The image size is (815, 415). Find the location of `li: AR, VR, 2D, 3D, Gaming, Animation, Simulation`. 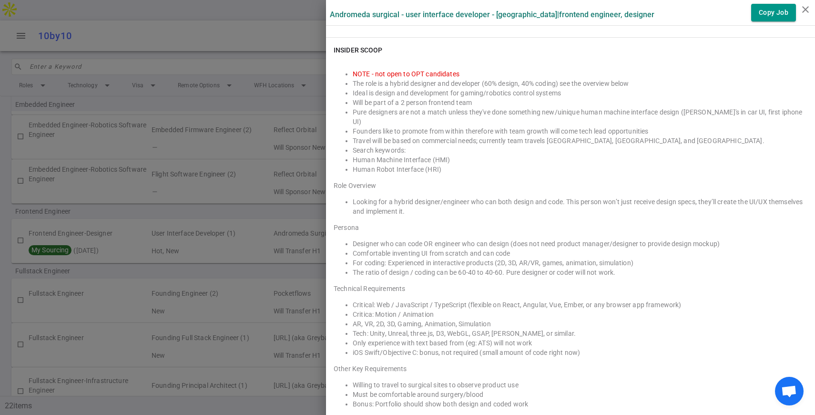

li: AR, VR, 2D, 3D, Gaming, Animation, Simulation is located at coordinates (580, 324).